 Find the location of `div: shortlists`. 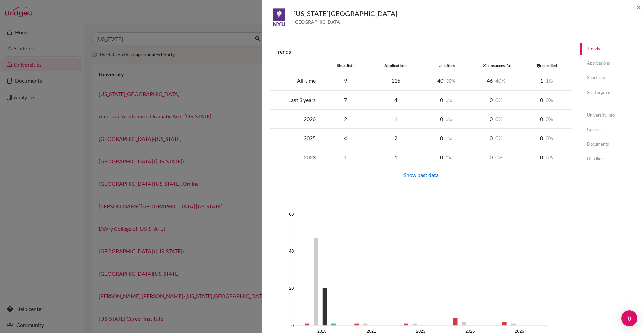

div: shortlists is located at coordinates (346, 66).